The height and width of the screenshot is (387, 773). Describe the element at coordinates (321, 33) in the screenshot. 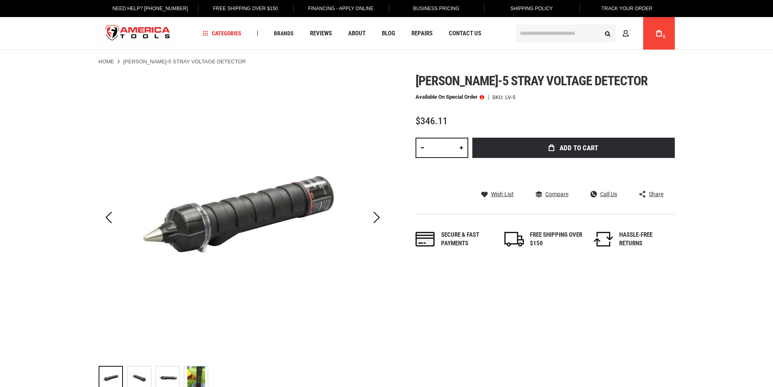

I see `span: Reviews` at that location.